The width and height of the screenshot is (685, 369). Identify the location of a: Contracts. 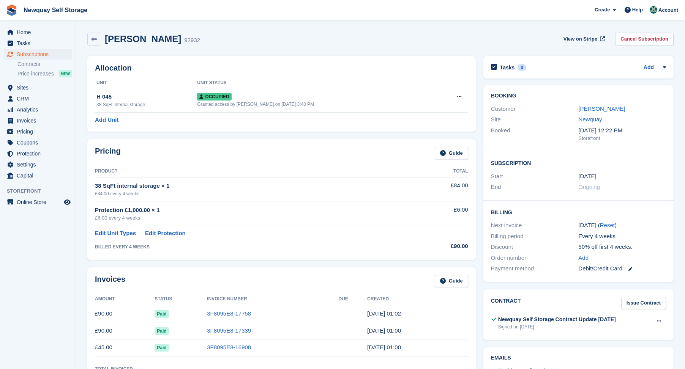
(44, 64).